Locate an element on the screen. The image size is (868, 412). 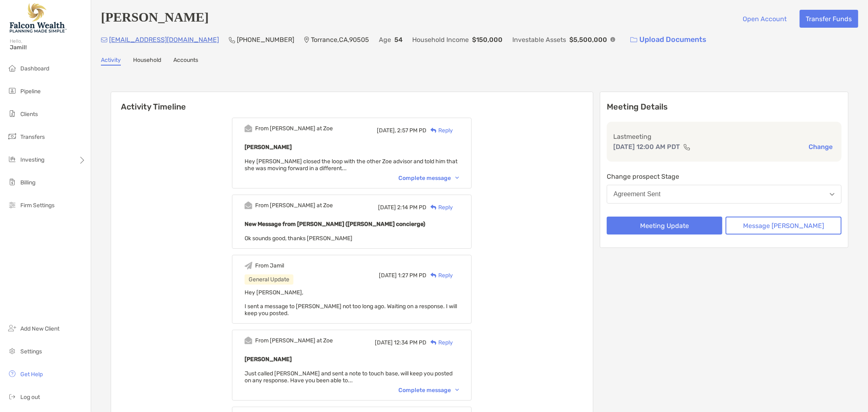
button: Transfer Funds is located at coordinates (829, 19).